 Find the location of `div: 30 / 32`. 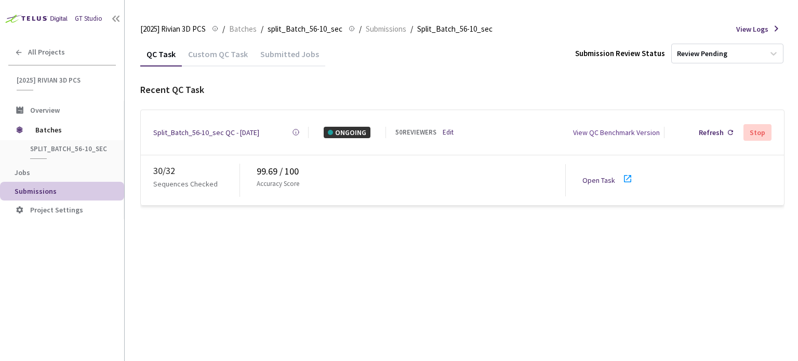

div: 30 / 32 is located at coordinates (196, 171).